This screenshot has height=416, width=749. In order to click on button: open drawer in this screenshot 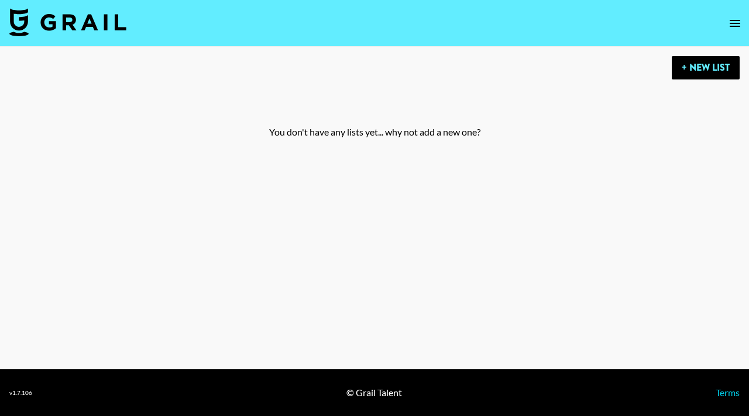, I will do `click(735, 23)`.